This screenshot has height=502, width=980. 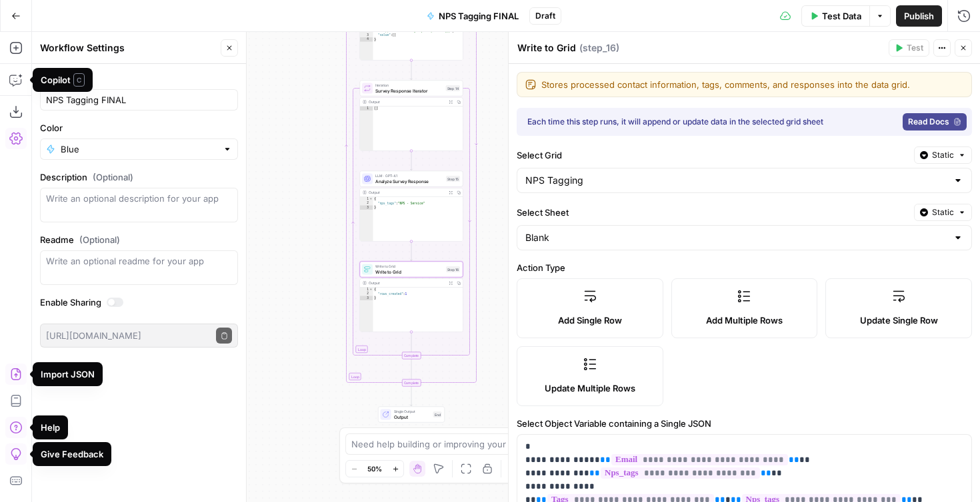 What do you see at coordinates (139, 240) in the screenshot?
I see `label: Readme` at bounding box center [139, 240].